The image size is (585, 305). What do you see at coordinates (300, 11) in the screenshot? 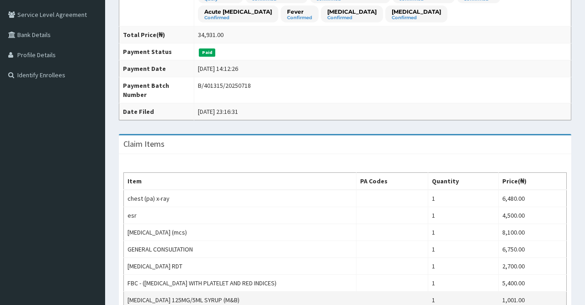
I see `p: Fever` at bounding box center [300, 11].